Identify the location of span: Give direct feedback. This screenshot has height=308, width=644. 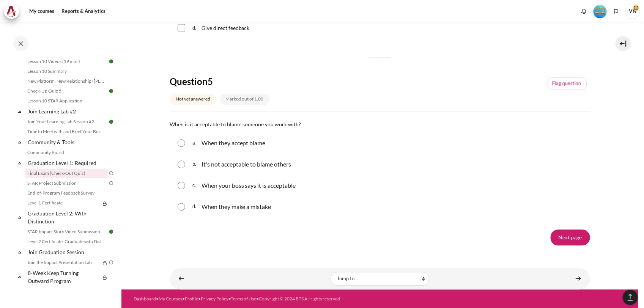
(225, 28).